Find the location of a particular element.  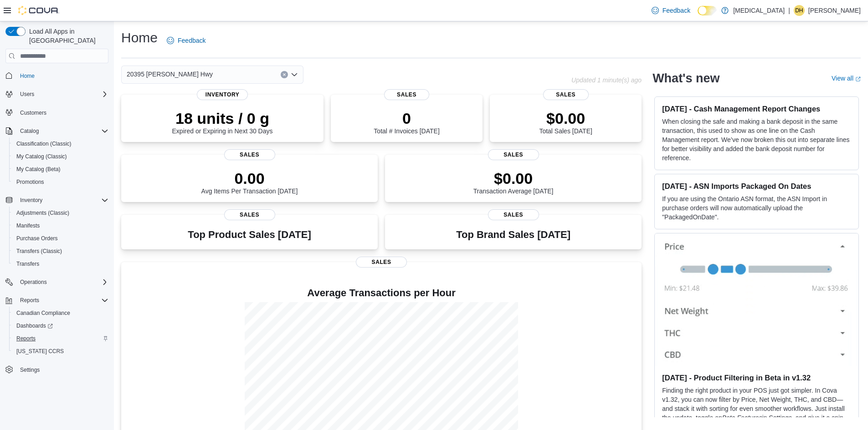

button: Clear input is located at coordinates (285, 74).